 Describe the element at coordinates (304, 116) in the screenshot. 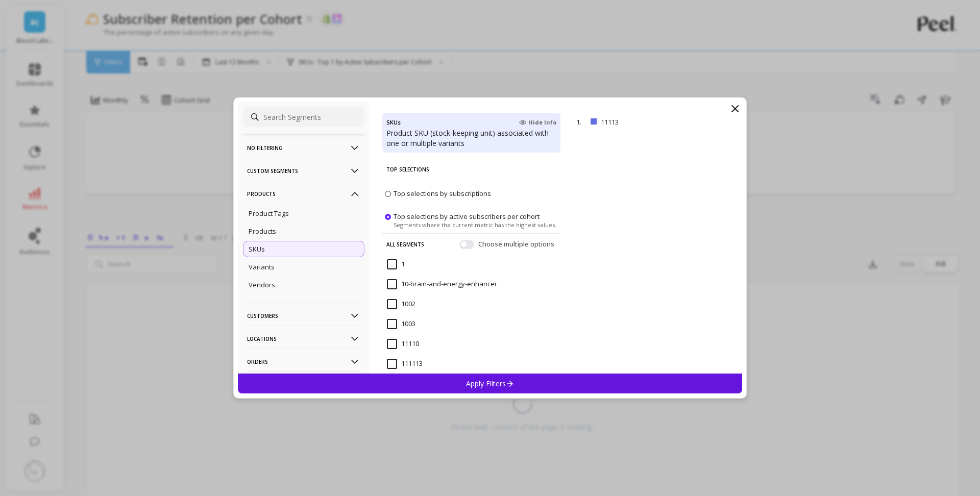

I see `input: Search Segments` at that location.